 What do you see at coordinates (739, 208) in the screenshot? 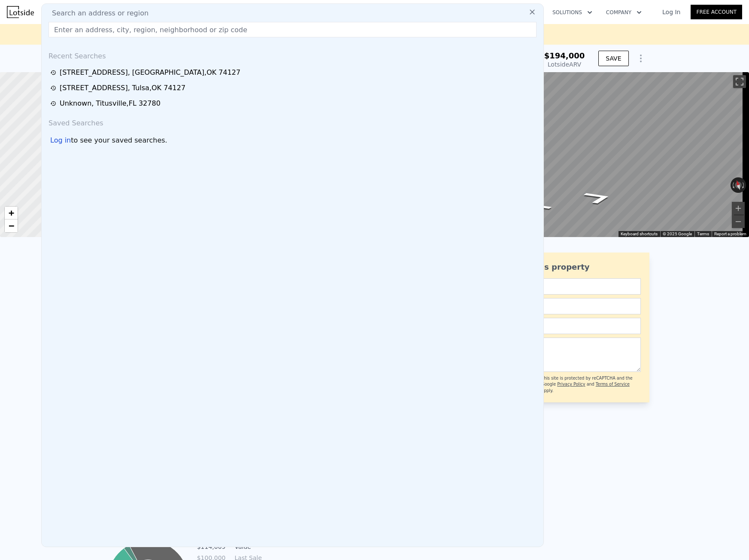
I see `button: Zoom in` at bounding box center [739, 208].